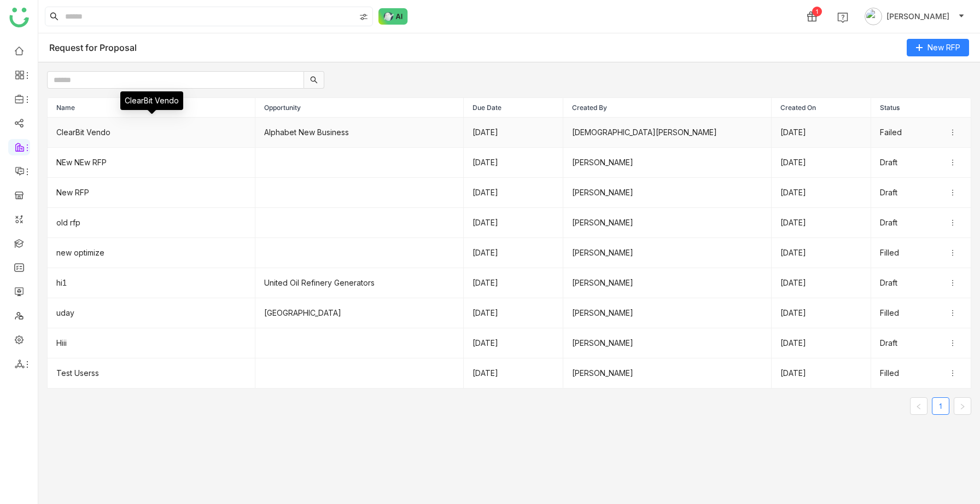 The width and height of the screenshot is (980, 504). Describe the element at coordinates (152, 373) in the screenshot. I see `td: Test Userss` at that location.